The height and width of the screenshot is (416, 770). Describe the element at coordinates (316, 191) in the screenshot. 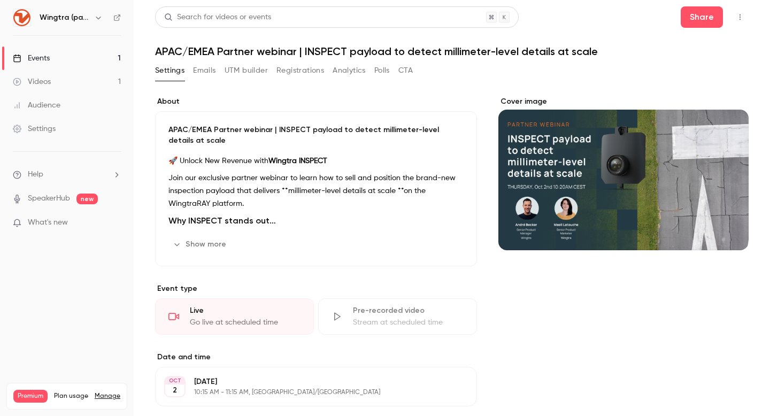

I see `p: Join our exclusive partner webinar to learn how to sell and position the brand-new inspection pay...` at that location.